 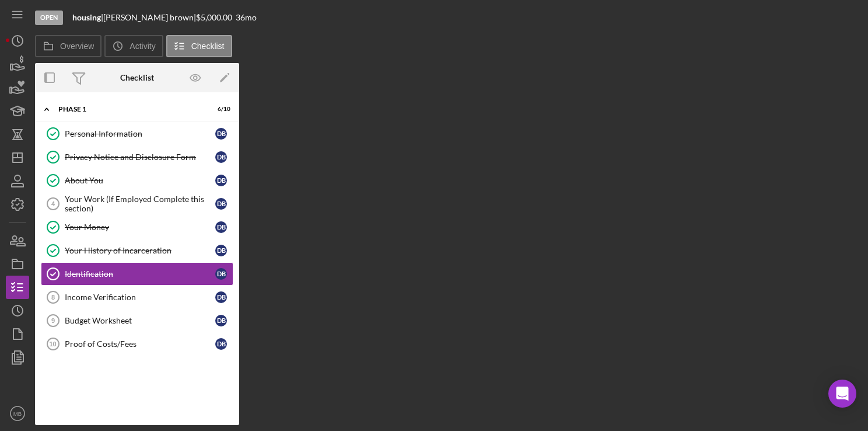 I want to click on div: 36 mo, so click(x=246, y=18).